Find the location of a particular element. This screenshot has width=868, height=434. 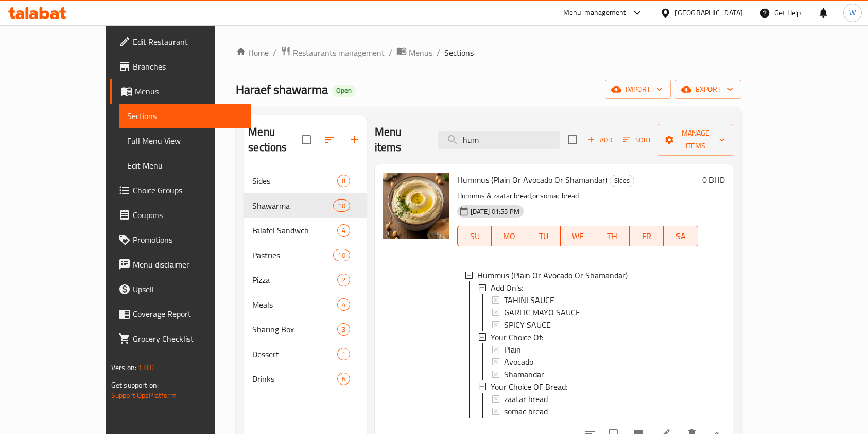

span: WE is located at coordinates (578, 236).